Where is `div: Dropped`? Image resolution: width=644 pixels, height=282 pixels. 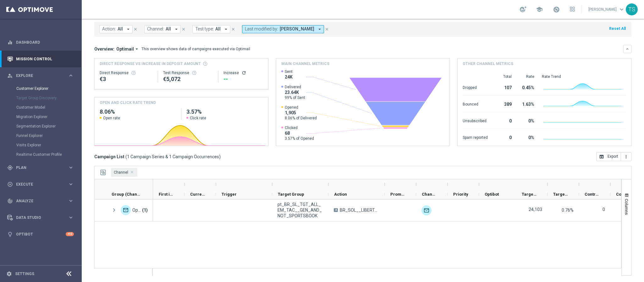 div: Dropped is located at coordinates (475, 87).